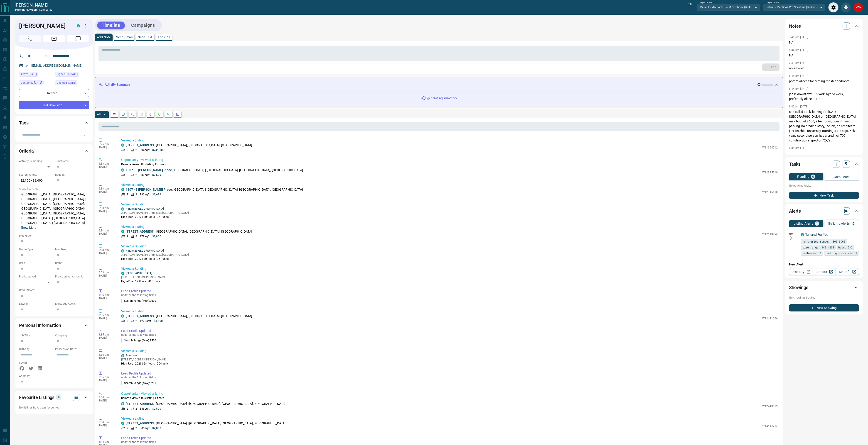 The width and height of the screenshot is (868, 445). What do you see at coordinates (36, 83) in the screenshot?
I see `div: Mon Oct 06 2025` at bounding box center [36, 83].